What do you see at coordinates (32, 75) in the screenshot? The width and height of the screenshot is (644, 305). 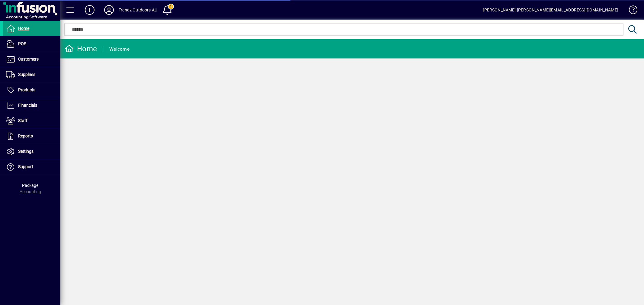 I see `a: Suppliers` at bounding box center [32, 75].